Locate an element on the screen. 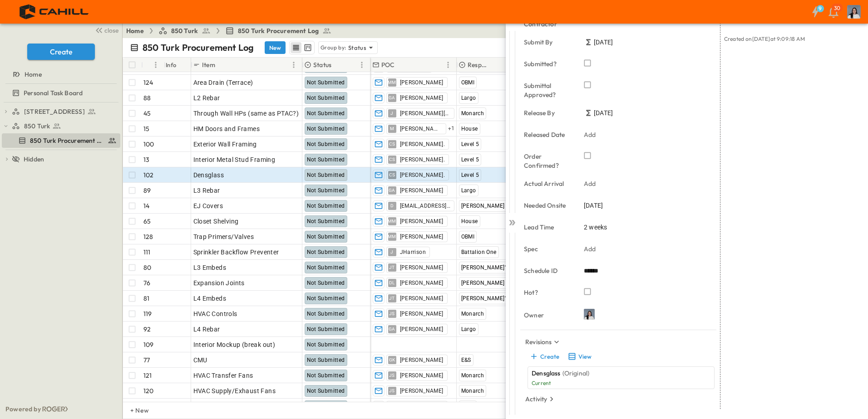  p: Responsible Contractor is located at coordinates (478, 65).